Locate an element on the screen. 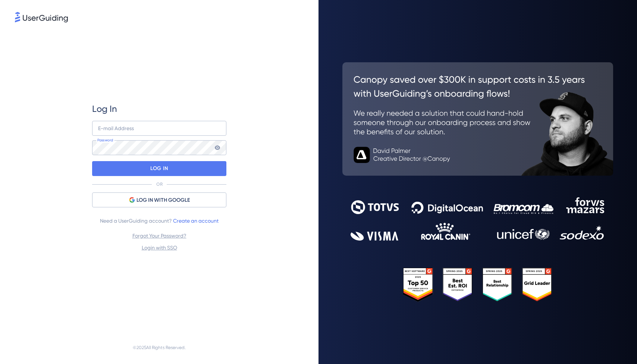 The image size is (637, 364). img: 25303e33045975176eb484905ab012ff.svg is located at coordinates (477, 285).